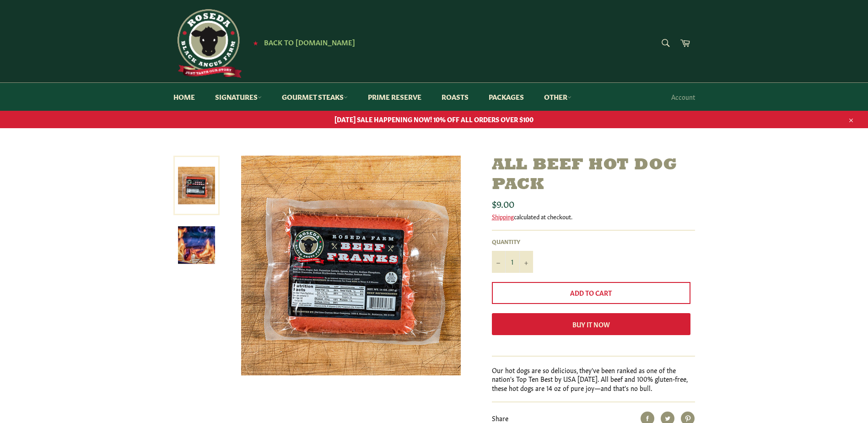 The width and height of the screenshot is (868, 423). What do you see at coordinates (499, 262) in the screenshot?
I see `button: Reduce item quantity by one` at bounding box center [499, 262].